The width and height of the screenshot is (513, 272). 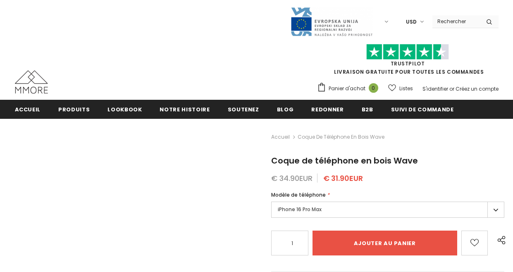 I want to click on span: Notre histoire, so click(x=185, y=109).